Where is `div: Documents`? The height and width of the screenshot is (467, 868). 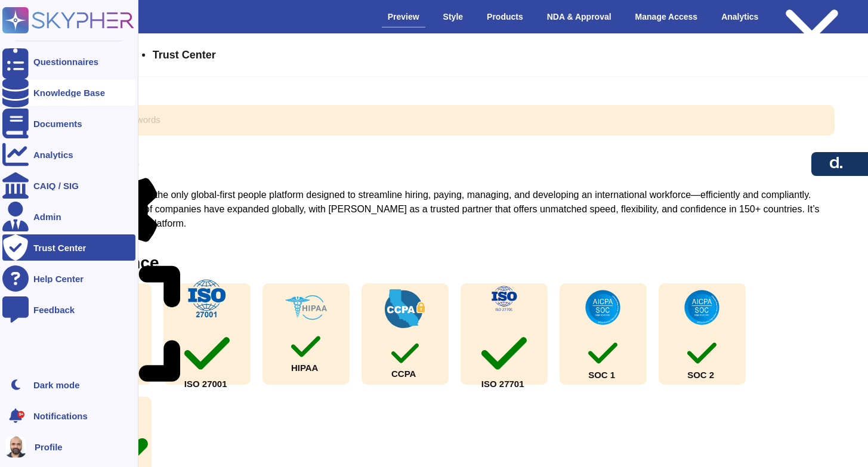
div: Documents is located at coordinates (58, 123).